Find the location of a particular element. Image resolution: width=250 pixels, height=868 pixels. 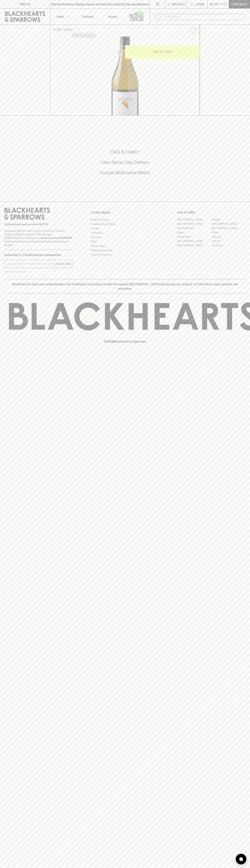

p: Subscribe to The Blackhearts Newsletter is located at coordinates (38, 255).